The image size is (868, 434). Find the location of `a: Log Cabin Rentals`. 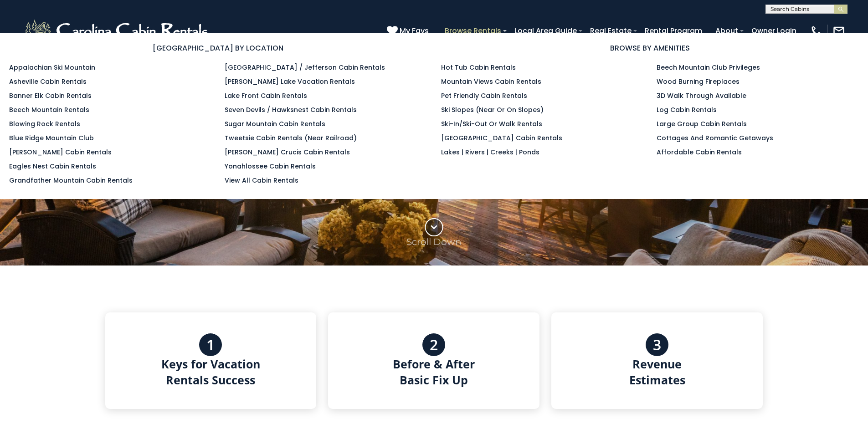

a: Log Cabin Rentals is located at coordinates (686, 110).